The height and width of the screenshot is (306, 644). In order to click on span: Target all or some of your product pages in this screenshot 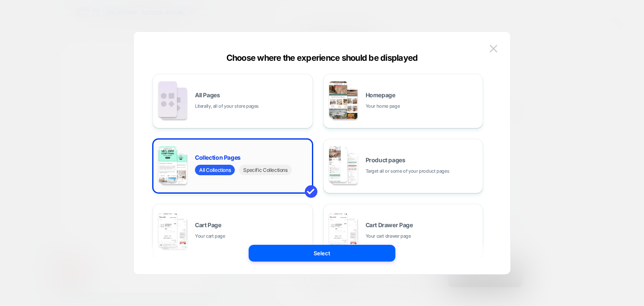, I will do `click(408, 171)`.